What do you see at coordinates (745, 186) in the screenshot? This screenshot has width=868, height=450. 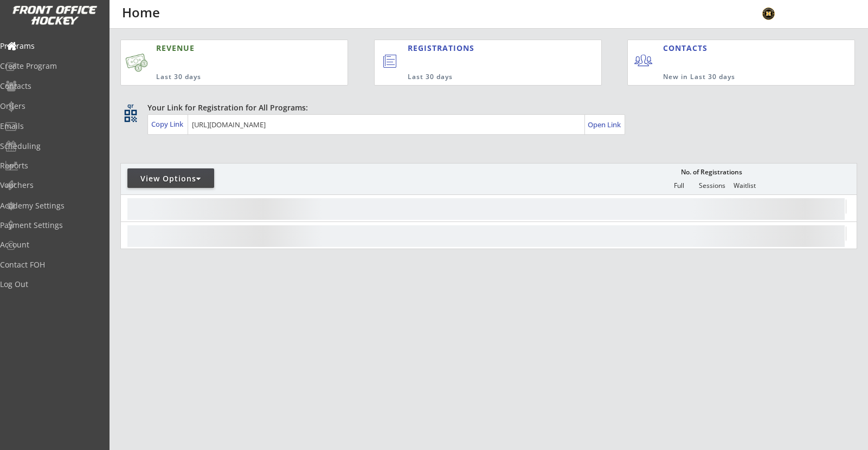 I see `div: Waitlist` at bounding box center [745, 186].